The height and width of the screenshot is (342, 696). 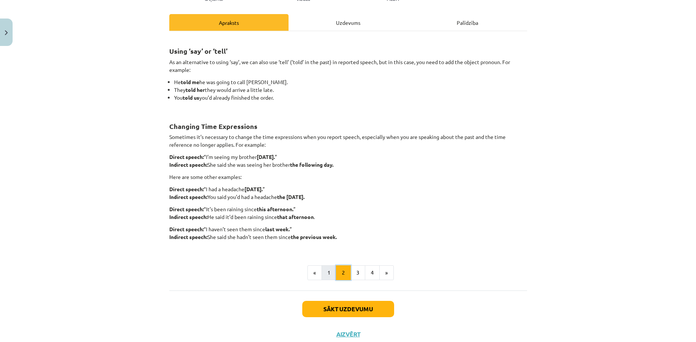 What do you see at coordinates (372, 272) in the screenshot?
I see `button: 4` at bounding box center [372, 272].